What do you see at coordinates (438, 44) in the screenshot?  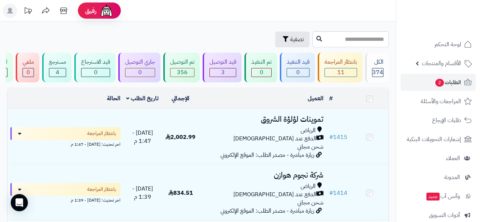 I see `a: لوحة التحكم` at bounding box center [438, 44].